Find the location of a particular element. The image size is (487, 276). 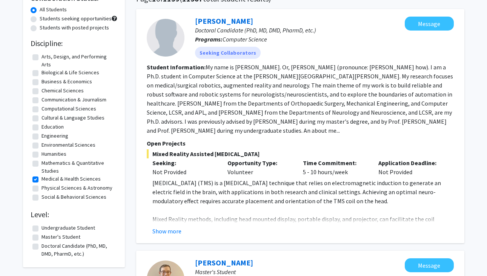

label: All Students is located at coordinates (53, 9).